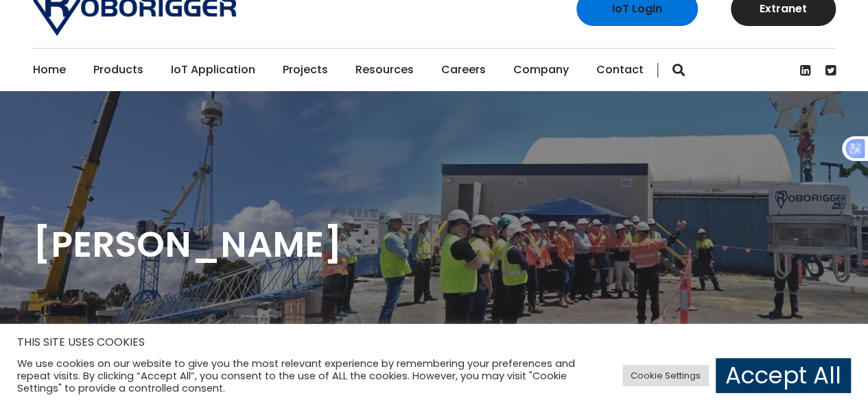  I want to click on div: We use cookies on our website to give you the most relevant experience by remembering your prefer..., so click(309, 376).